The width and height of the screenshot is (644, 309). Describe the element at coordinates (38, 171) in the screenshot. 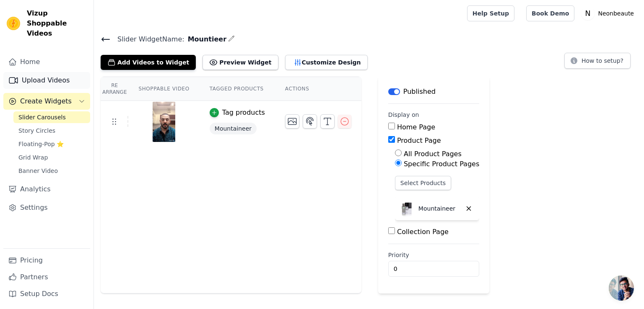

I see `span: Banner Video` at that location.